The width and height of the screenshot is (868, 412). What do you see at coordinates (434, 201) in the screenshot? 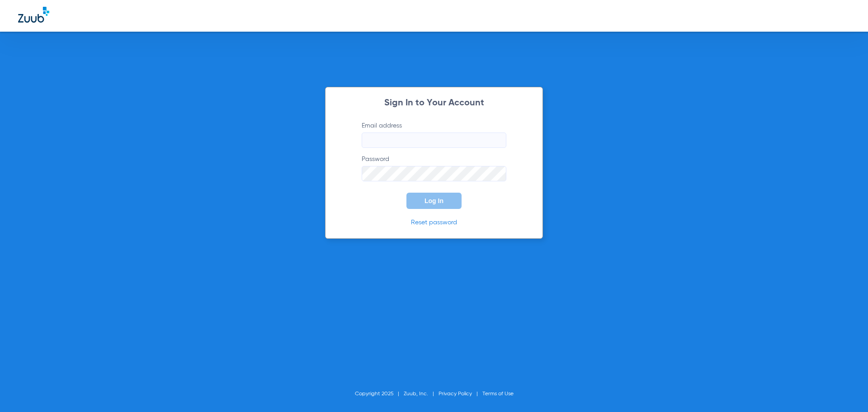
I see `button: Log In` at bounding box center [434, 201].